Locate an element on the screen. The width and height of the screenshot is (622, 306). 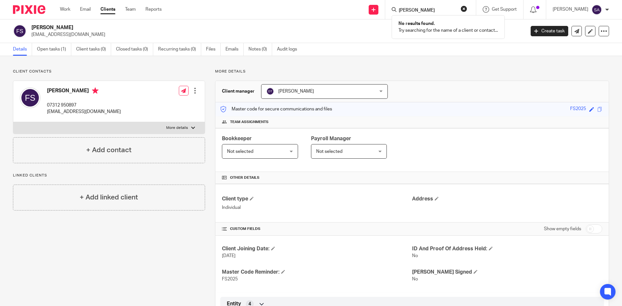
h4: + Add linked client is located at coordinates (109, 197).